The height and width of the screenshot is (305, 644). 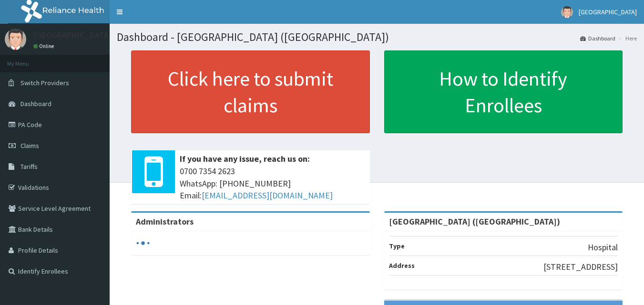 I want to click on span: Dashboard, so click(x=36, y=104).